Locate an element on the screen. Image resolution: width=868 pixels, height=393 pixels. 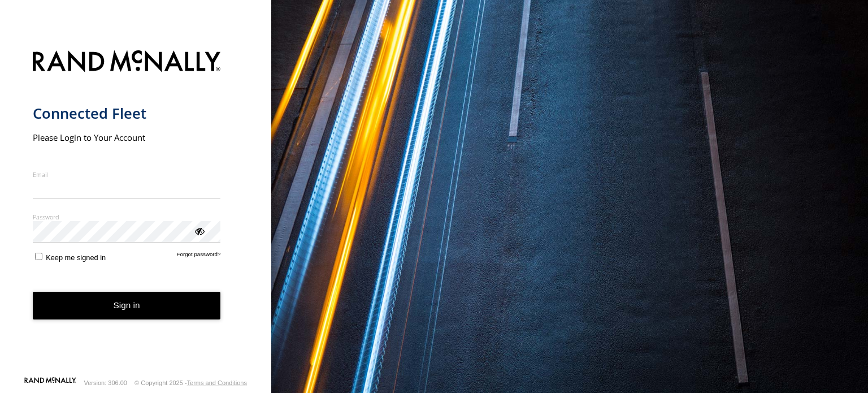
img: Rand McNally is located at coordinates (127, 62).